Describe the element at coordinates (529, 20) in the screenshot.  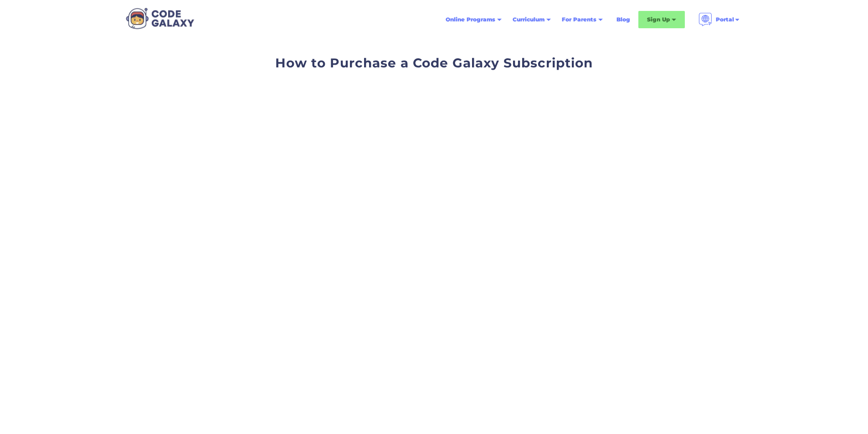
I see `div: Curriculum` at that location.